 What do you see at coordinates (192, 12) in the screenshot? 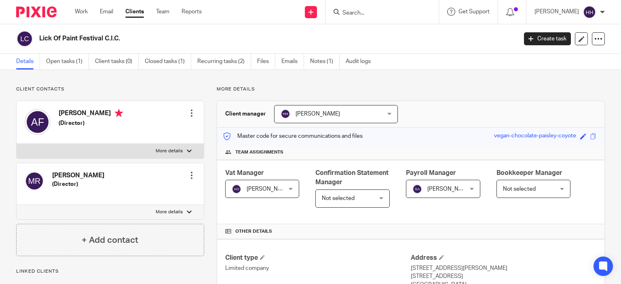
I see `a: Reports` at bounding box center [192, 12].